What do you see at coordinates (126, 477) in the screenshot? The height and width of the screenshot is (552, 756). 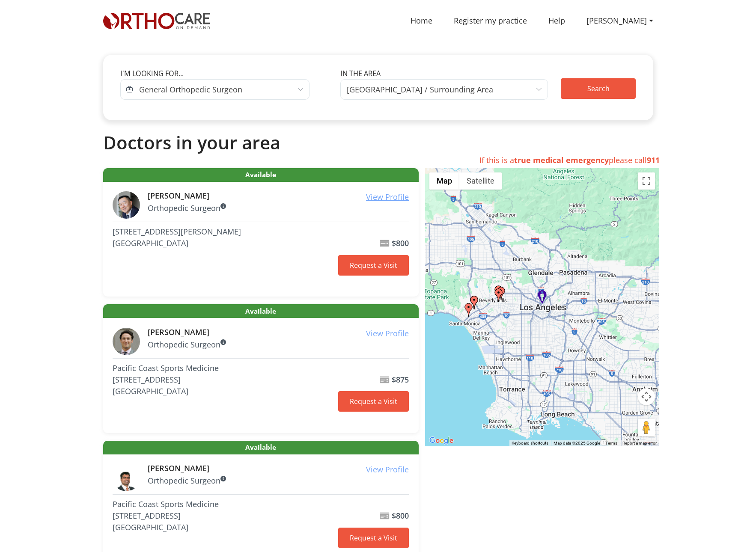 I see `img: Omar` at bounding box center [126, 477].